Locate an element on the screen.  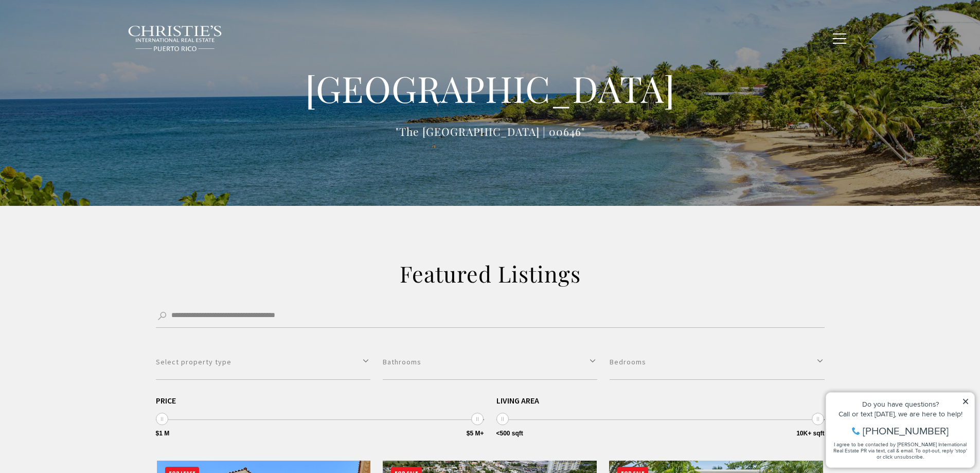
img: Christie's International Real Estate black text logo is located at coordinates (176, 39).